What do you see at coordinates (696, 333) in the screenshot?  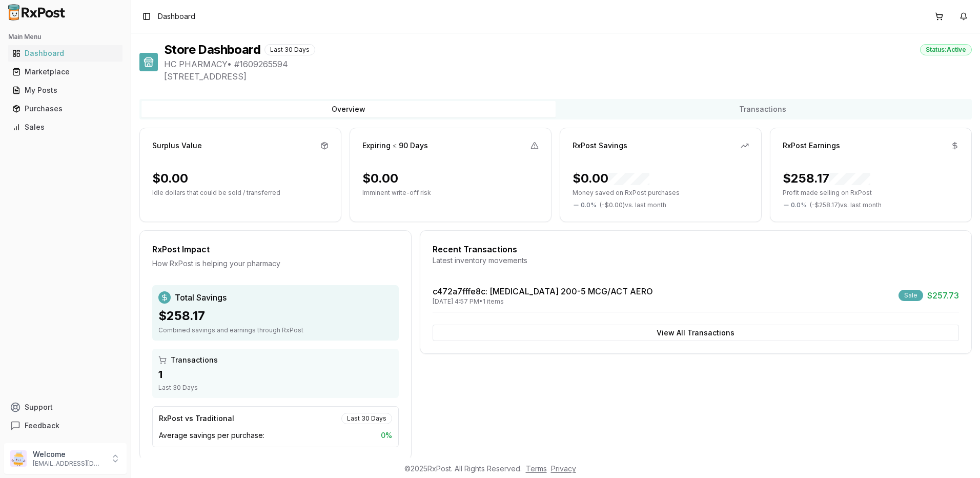 I see `button: View All Transactions` at bounding box center [696, 333].